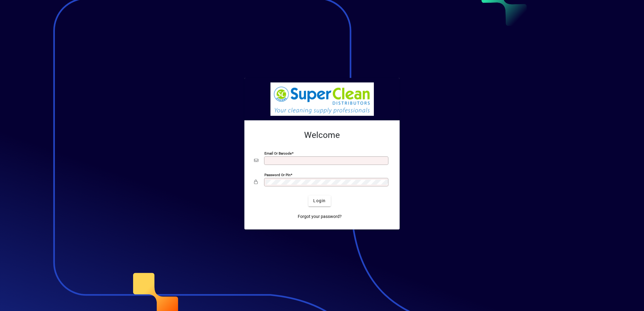  What do you see at coordinates (319, 201) in the screenshot?
I see `button: Login` at bounding box center [319, 201].